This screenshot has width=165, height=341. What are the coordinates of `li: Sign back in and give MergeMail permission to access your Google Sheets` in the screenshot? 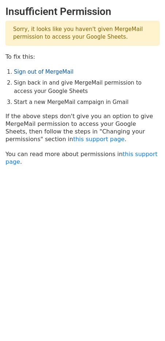 It's located at (87, 87).